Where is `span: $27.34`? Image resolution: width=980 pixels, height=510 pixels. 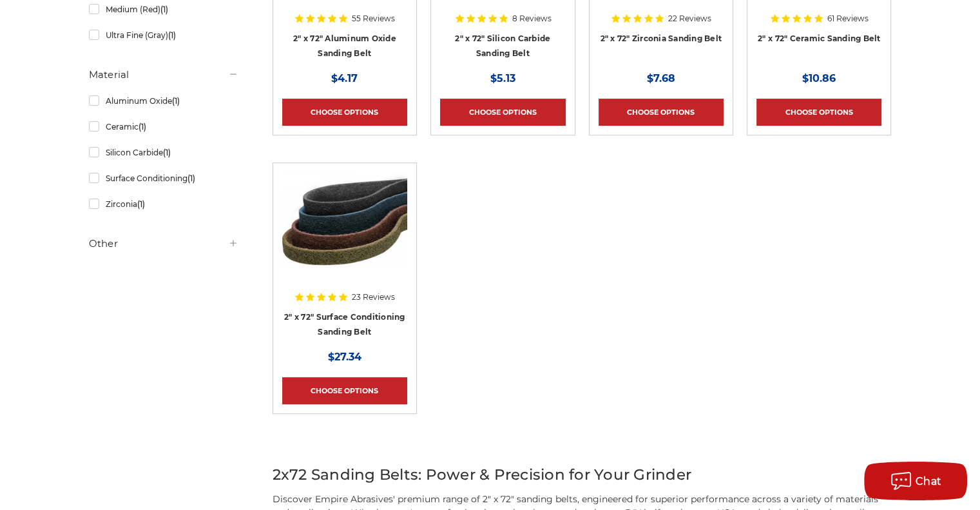
span: $27.34 is located at coordinates (344, 357).